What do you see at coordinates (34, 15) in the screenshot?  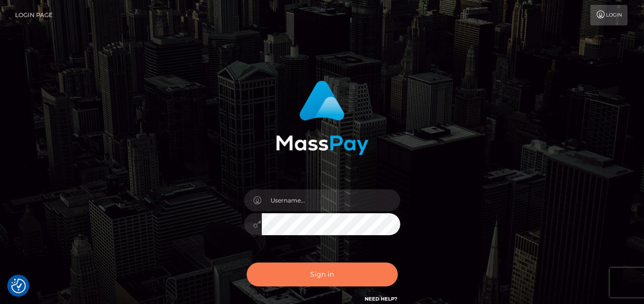 I see `a: Login Page` at bounding box center [34, 15].